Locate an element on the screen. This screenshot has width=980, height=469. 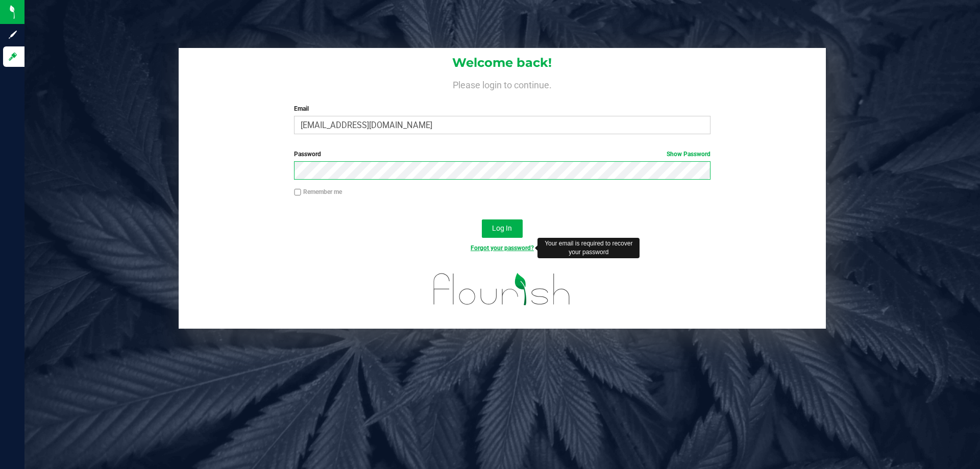
inline-svg: Sign up is located at coordinates (13, 34).